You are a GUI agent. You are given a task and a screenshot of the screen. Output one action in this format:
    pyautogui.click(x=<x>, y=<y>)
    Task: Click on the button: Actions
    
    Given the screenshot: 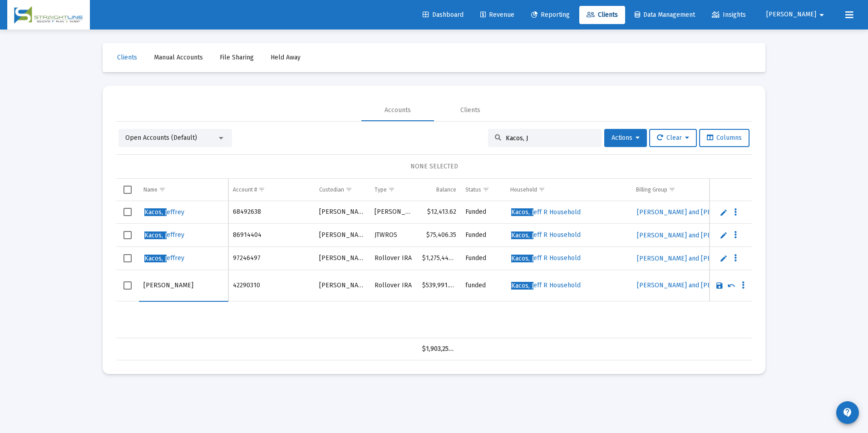 What is the action you would take?
    pyautogui.click(x=625, y=138)
    